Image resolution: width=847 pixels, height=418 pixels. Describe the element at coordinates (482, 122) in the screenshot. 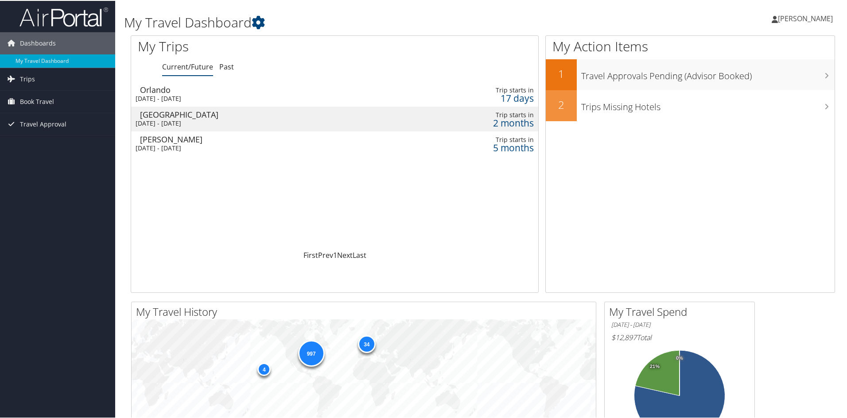

I see `div: 2 months` at that location.